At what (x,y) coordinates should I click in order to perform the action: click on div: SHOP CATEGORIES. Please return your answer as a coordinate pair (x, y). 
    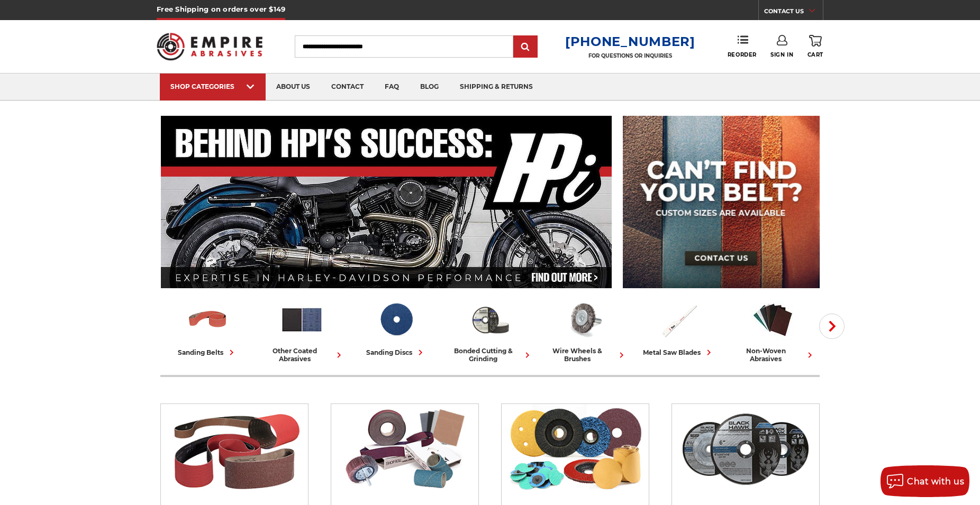
    Looking at the image, I should click on (213, 86).